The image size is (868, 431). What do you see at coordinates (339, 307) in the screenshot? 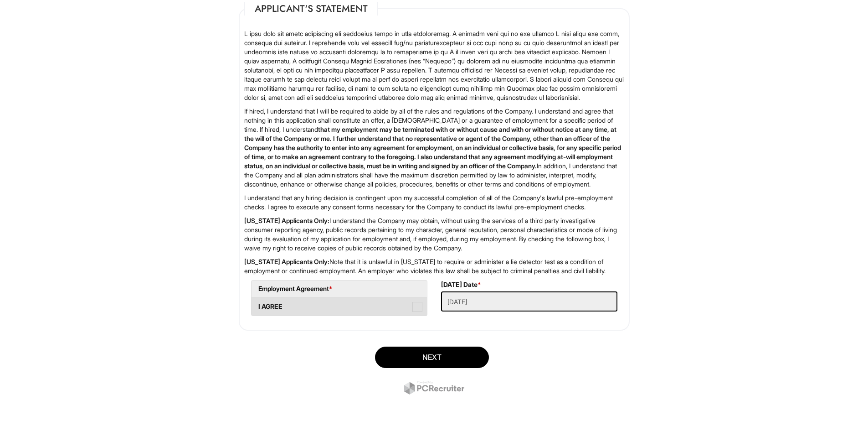
I see `label: I AGREE` at bounding box center [339, 307].